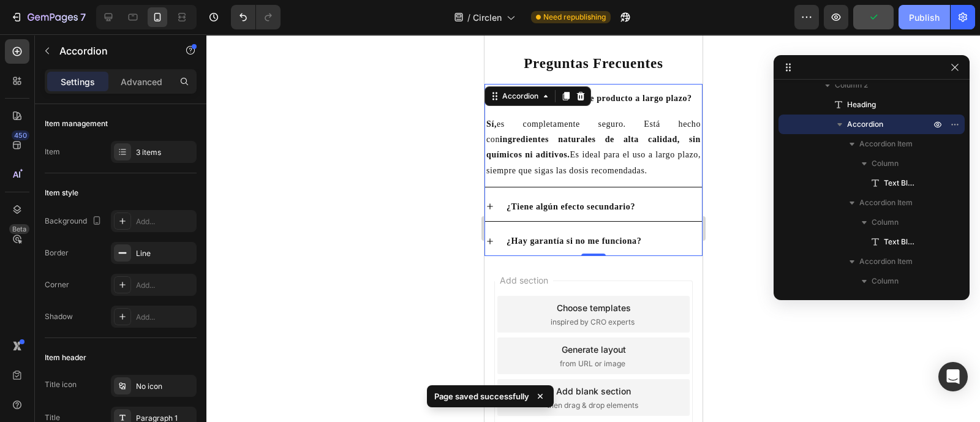 The width and height of the screenshot is (980, 422). Describe the element at coordinates (57, 285) in the screenshot. I see `div: Corner` at that location.